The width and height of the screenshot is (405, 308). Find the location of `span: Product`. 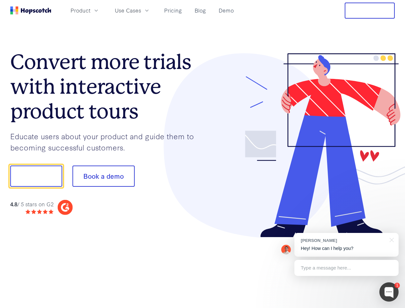

span: Product is located at coordinates (81, 10).